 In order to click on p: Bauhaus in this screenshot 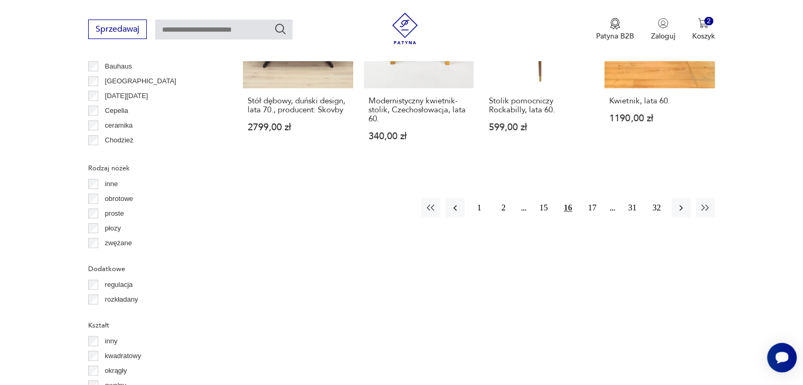, I will do `click(118, 67)`.